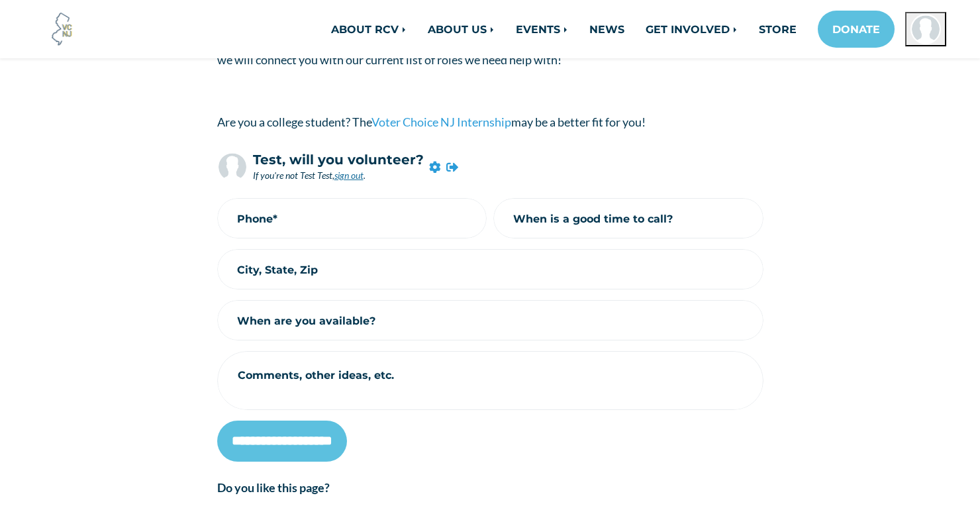  I want to click on a: STORE, so click(778, 29).